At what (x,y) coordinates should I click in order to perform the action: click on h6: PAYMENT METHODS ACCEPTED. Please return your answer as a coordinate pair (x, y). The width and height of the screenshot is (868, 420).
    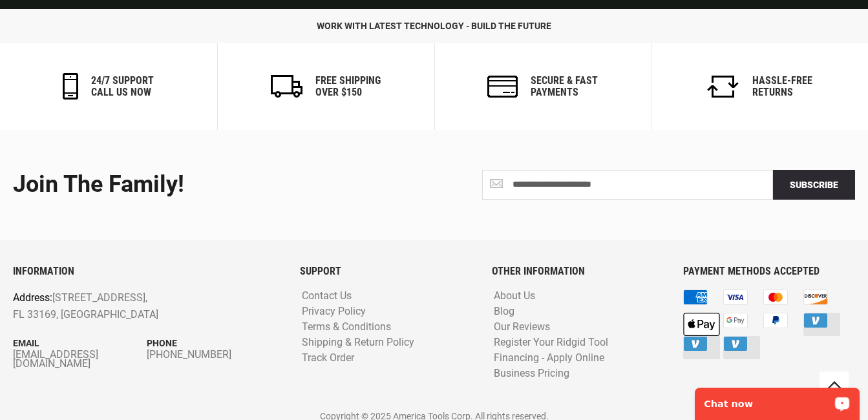
    Looking at the image, I should click on (769, 272).